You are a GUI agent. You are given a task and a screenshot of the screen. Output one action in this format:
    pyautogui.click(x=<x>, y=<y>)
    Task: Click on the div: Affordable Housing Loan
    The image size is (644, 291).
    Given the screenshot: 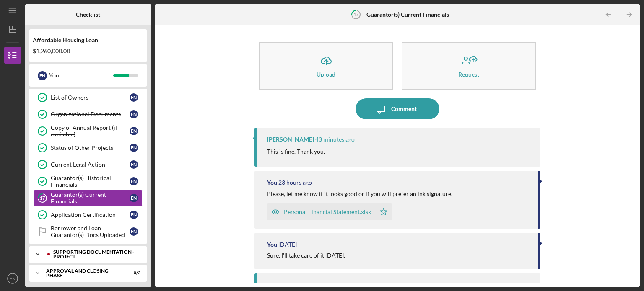 What is the action you would take?
    pyautogui.click(x=88, y=40)
    